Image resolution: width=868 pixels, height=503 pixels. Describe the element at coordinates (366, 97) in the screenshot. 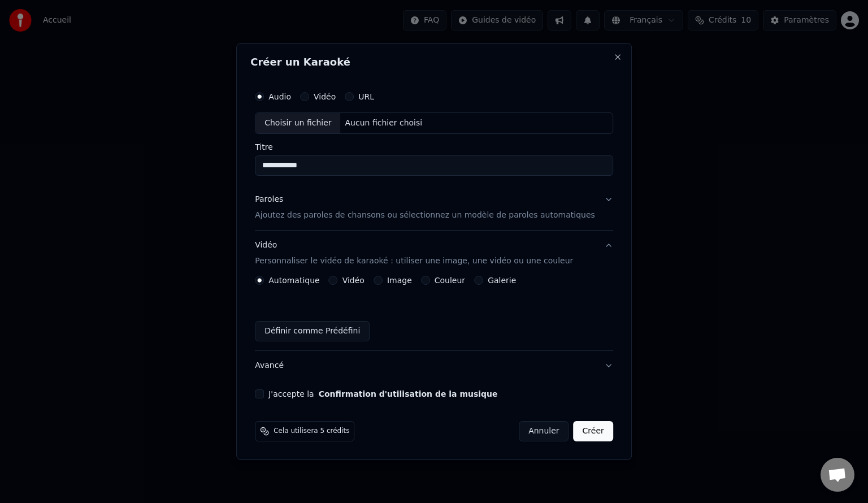

I see `label: URL` at that location.